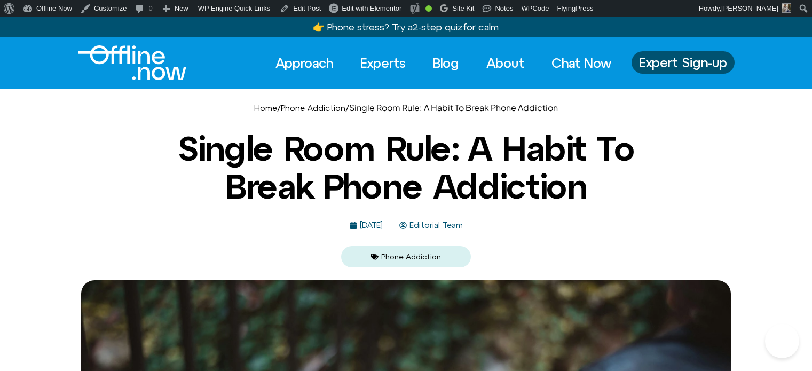  What do you see at coordinates (123, 62) in the screenshot?
I see `div: Logo` at bounding box center [123, 62].